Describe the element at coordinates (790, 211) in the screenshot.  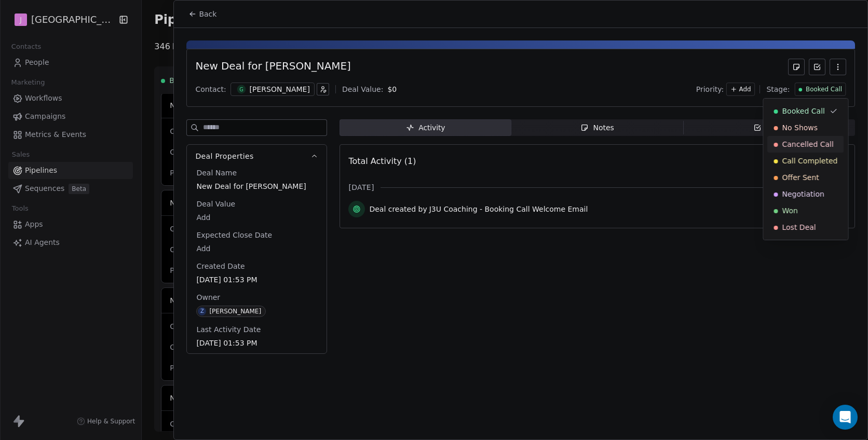
I see `span: Won` at that location.